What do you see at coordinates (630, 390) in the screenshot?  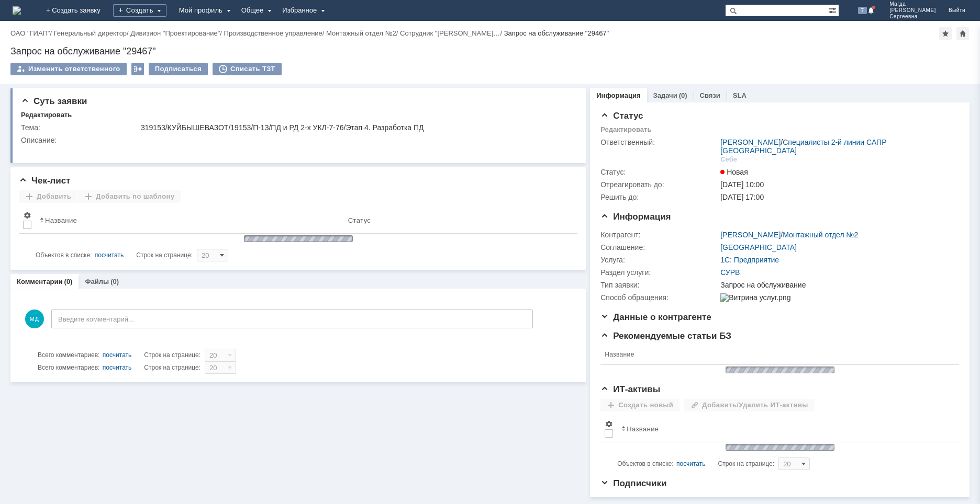 I see `span: ИТ-активы` at bounding box center [630, 390].